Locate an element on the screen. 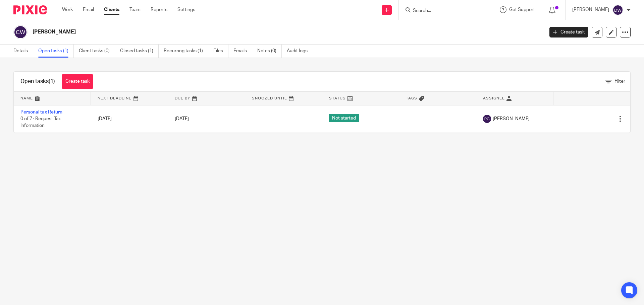 This screenshot has width=644, height=305. span: Snoozed Until is located at coordinates (269, 98).